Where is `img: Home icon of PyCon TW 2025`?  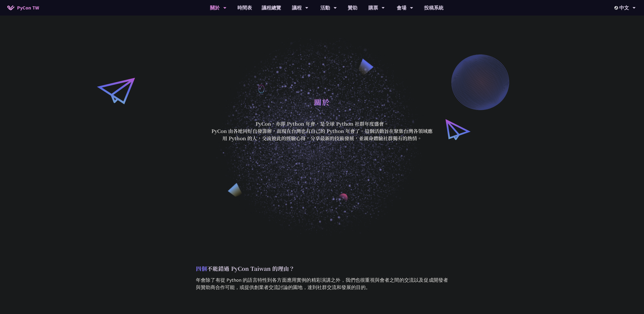 img: Home icon of PyCon TW 2025 is located at coordinates (11, 8).